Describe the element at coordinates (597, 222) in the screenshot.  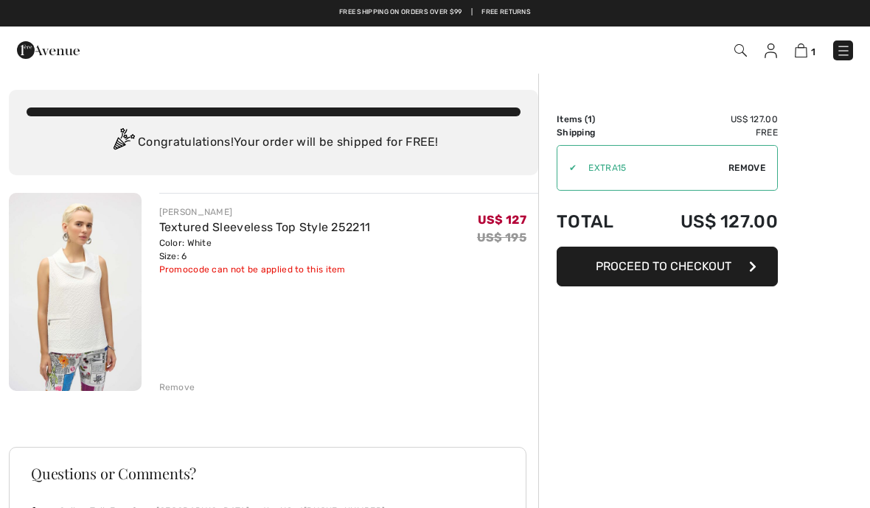
I see `td: Total` at that location.